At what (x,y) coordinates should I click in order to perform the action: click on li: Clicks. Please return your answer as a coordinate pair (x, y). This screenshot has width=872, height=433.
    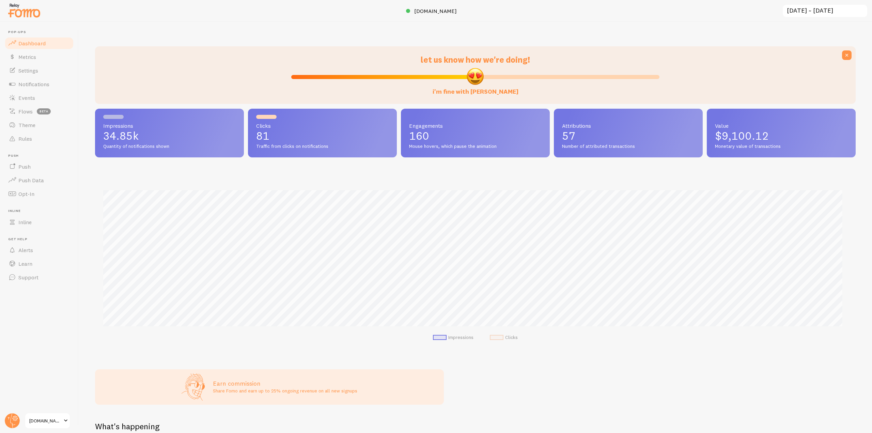
    Looking at the image, I should click on (504, 337).